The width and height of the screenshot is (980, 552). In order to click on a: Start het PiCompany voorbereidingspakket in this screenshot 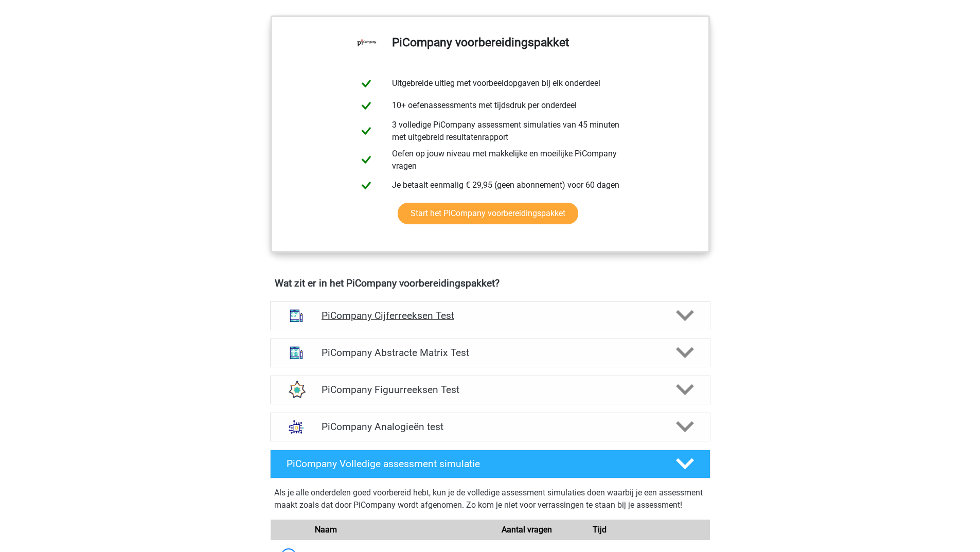, I will do `click(488, 213)`.